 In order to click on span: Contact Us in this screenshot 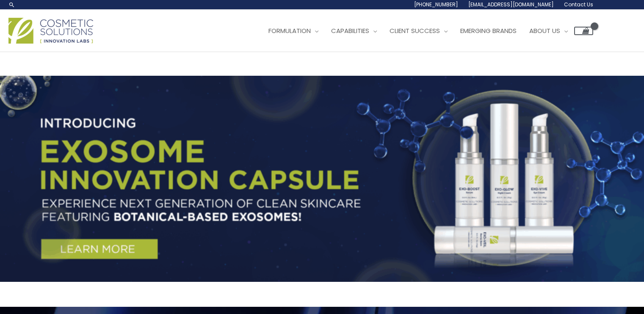, I will do `click(578, 4)`.